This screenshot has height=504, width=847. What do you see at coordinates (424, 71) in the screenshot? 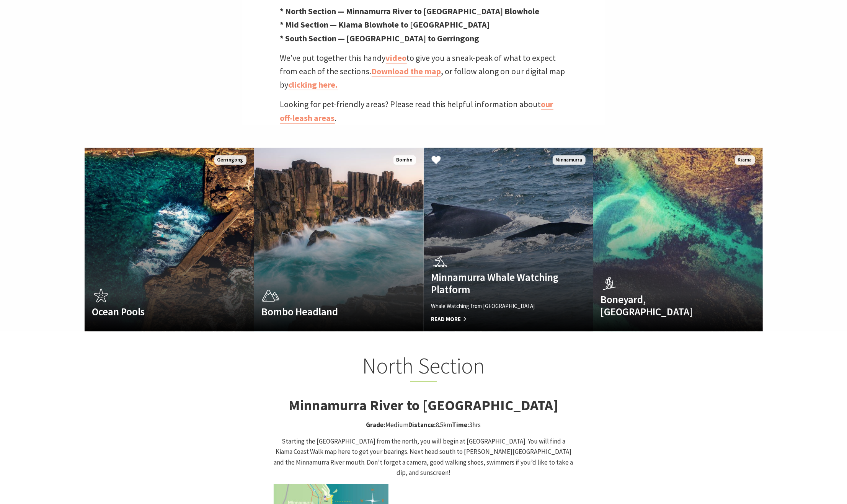
I see `p: We’ve put together this handy to give you a sneak-peak of what to expect from each of the section...` at bounding box center [424, 71].